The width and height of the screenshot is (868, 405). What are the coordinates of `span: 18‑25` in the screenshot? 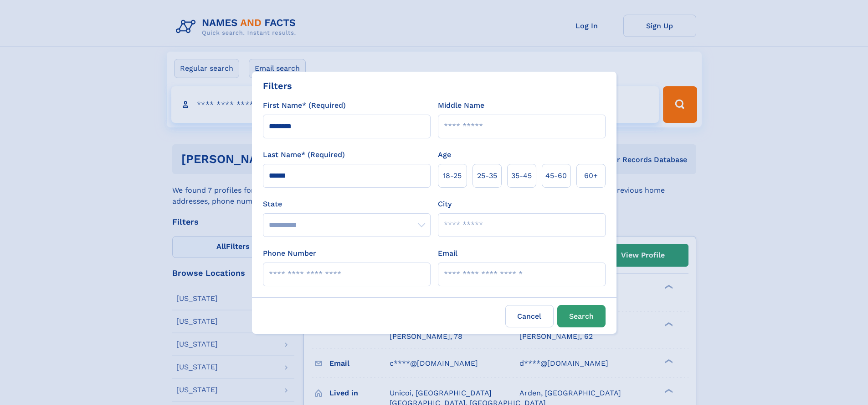 It's located at (452, 176).